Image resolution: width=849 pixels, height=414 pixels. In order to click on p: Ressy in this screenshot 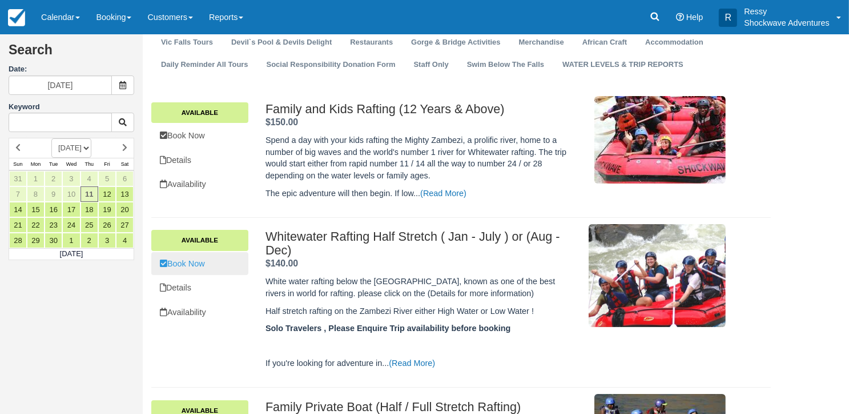, I will do `click(787, 11)`.